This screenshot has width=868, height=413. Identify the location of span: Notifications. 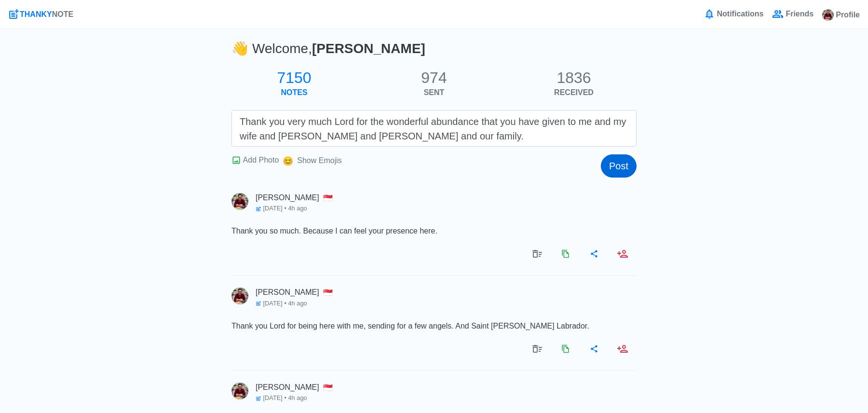
(740, 14).